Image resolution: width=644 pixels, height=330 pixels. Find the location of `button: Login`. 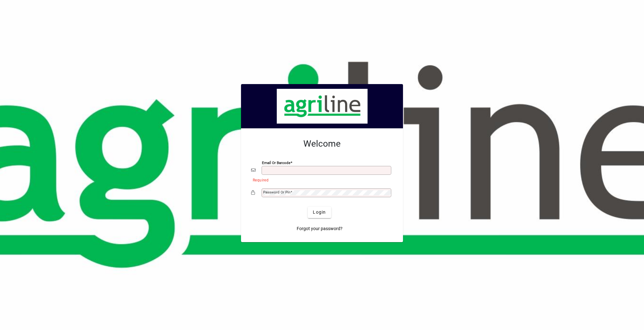

button: Login is located at coordinates (319, 213).